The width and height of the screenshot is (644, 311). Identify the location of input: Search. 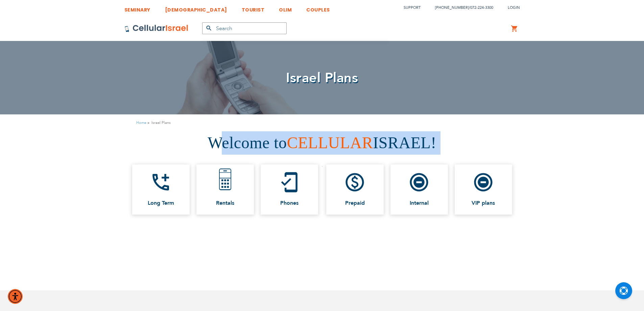
(244, 28).